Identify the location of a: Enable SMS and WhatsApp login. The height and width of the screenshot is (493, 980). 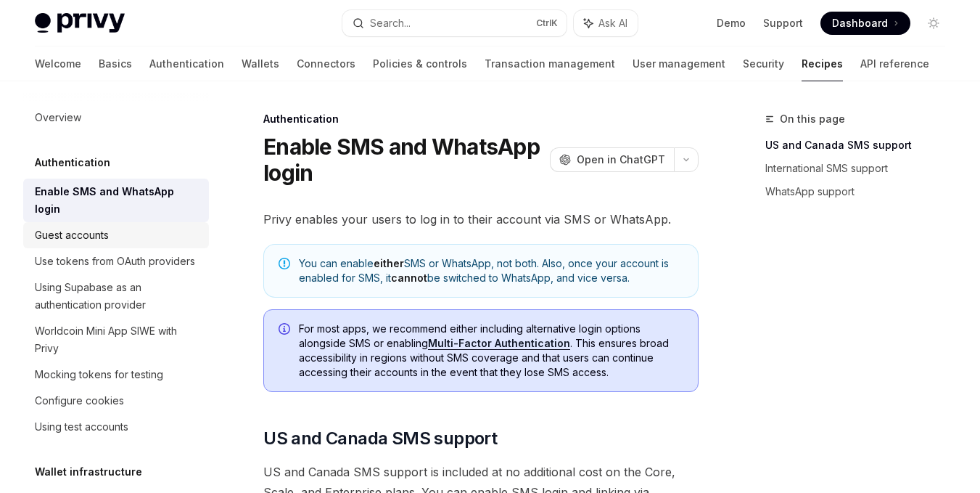
(116, 200).